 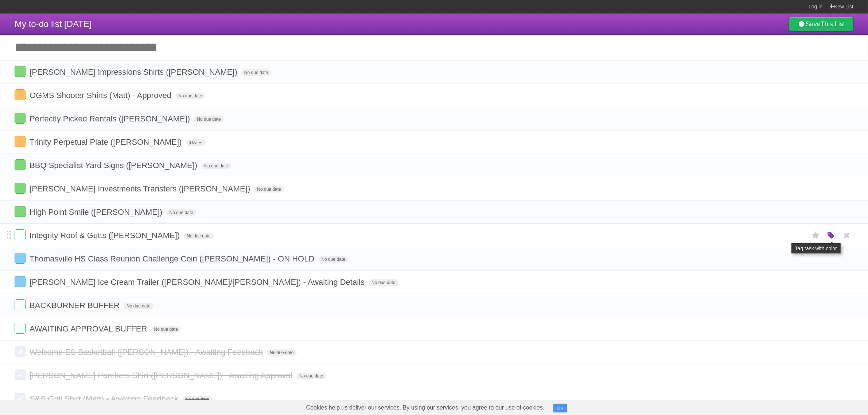 What do you see at coordinates (560, 408) in the screenshot?
I see `button: OK` at bounding box center [560, 408].